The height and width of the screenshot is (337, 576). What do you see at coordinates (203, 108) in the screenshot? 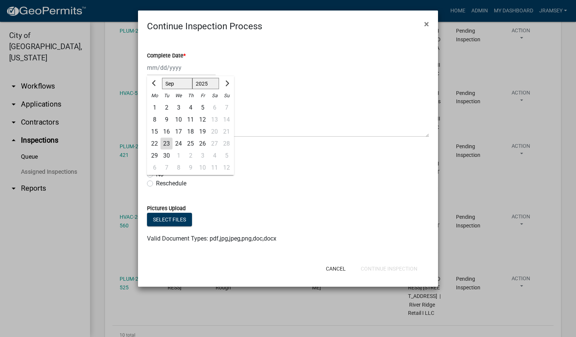
I see `div: Friday, September 5, 2025` at bounding box center [203, 108].